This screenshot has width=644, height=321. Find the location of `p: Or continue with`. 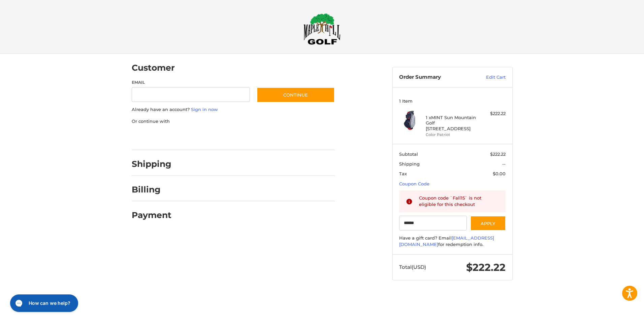

p: Or continue with is located at coordinates (233, 122).